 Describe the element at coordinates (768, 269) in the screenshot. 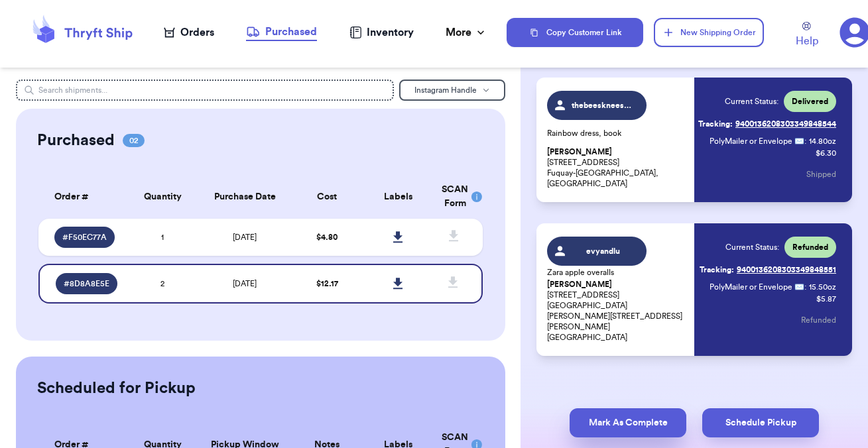

I see `a: Tracking:9400136208303349848551` at that location.